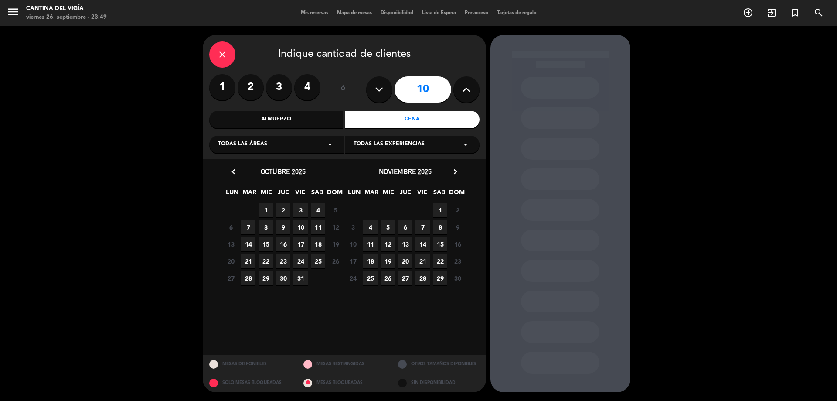 This screenshot has width=837, height=401. What do you see at coordinates (251, 87) in the screenshot?
I see `label: 2` at bounding box center [251, 87].